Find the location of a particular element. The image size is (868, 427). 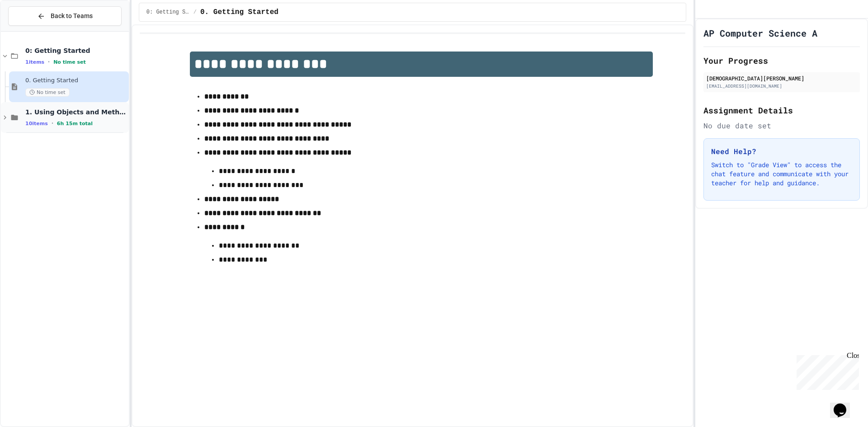

h1: AP Computer Science A is located at coordinates (760, 33).